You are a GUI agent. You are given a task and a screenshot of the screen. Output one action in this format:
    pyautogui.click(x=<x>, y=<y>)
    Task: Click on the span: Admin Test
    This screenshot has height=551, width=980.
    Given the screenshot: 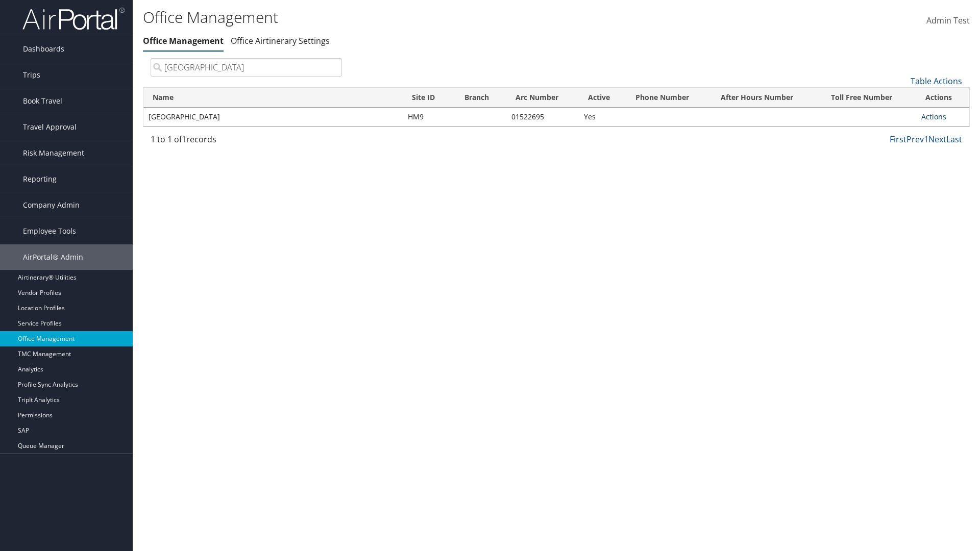 What is the action you would take?
    pyautogui.click(x=948, y=21)
    